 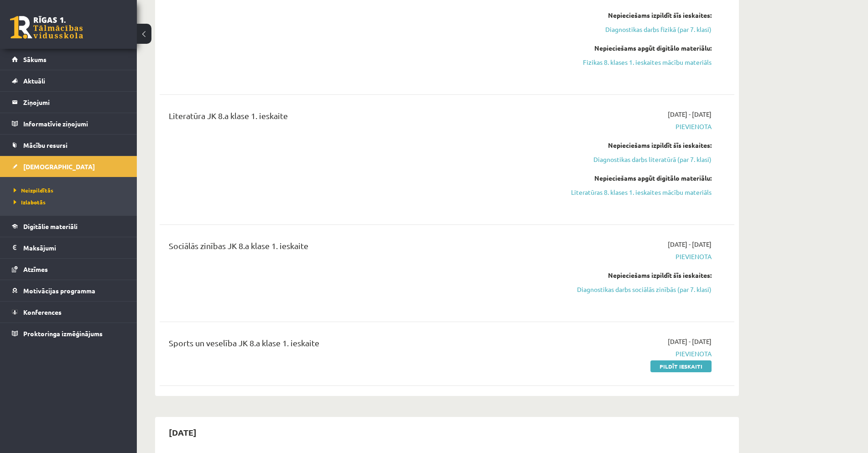 What do you see at coordinates (69, 247) in the screenshot?
I see `a: Maksājumi` at bounding box center [69, 247].